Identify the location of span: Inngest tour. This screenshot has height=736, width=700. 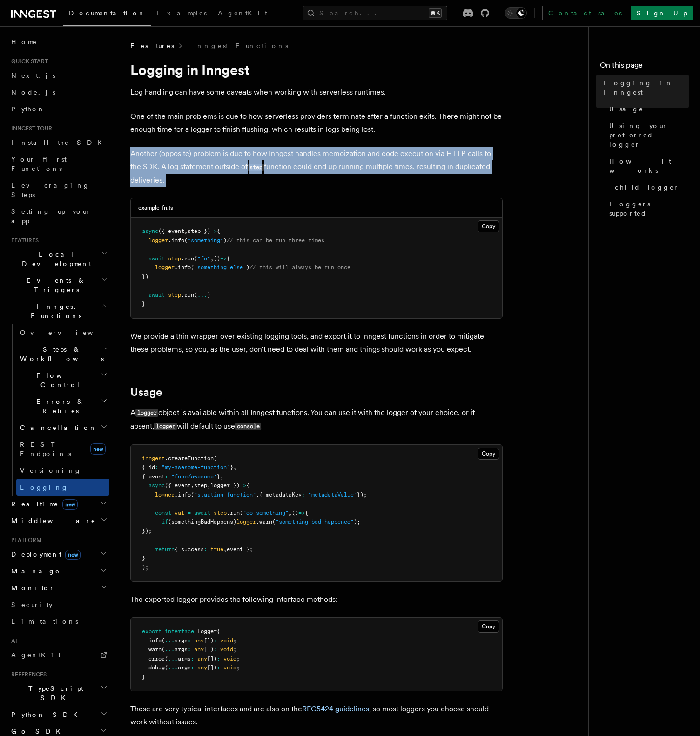
(30, 129).